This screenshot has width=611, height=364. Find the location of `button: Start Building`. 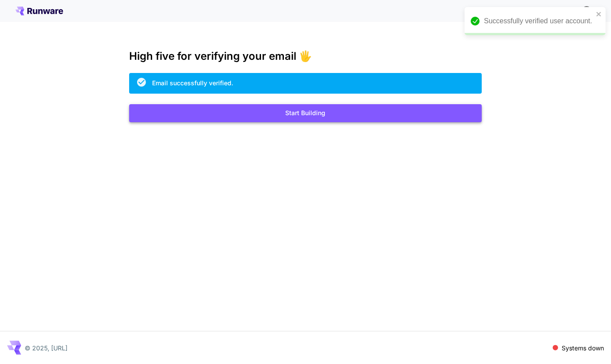

button: Start Building is located at coordinates (306, 113).